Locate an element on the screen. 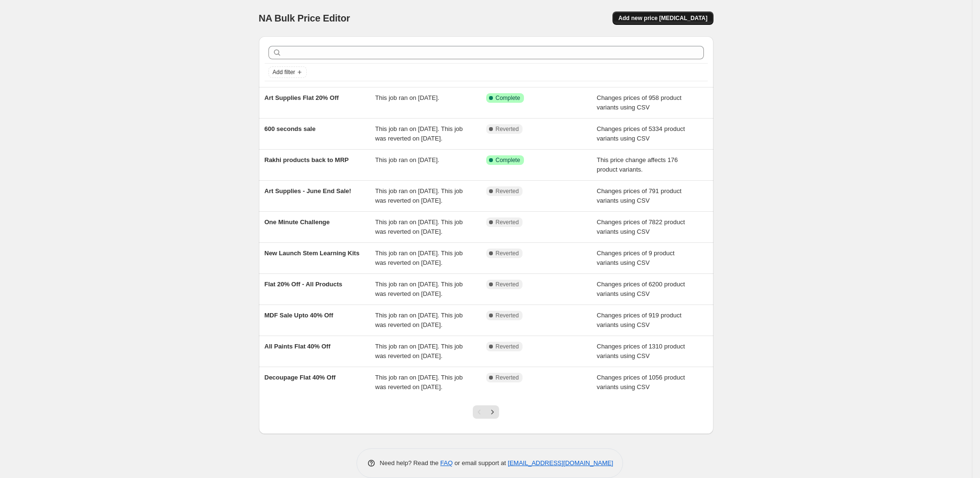 This screenshot has width=980, height=478. span: Changes prices of 9 product variants using CSV is located at coordinates (636, 258).